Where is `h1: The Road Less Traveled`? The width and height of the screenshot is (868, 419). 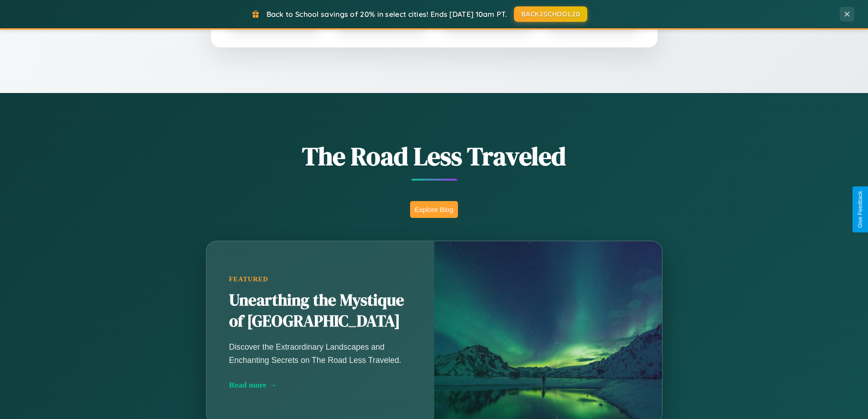
h1: The Road Less Traveled is located at coordinates (435, 156).